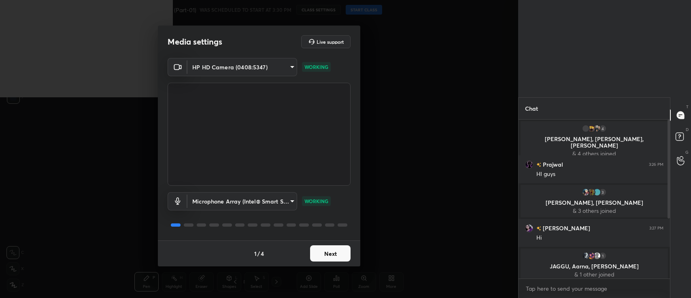 This screenshot has height=298, width=691. I want to click on img: 8b30d8e1c7ab459a8d98218498712a7e.jpg, so click(597, 128).